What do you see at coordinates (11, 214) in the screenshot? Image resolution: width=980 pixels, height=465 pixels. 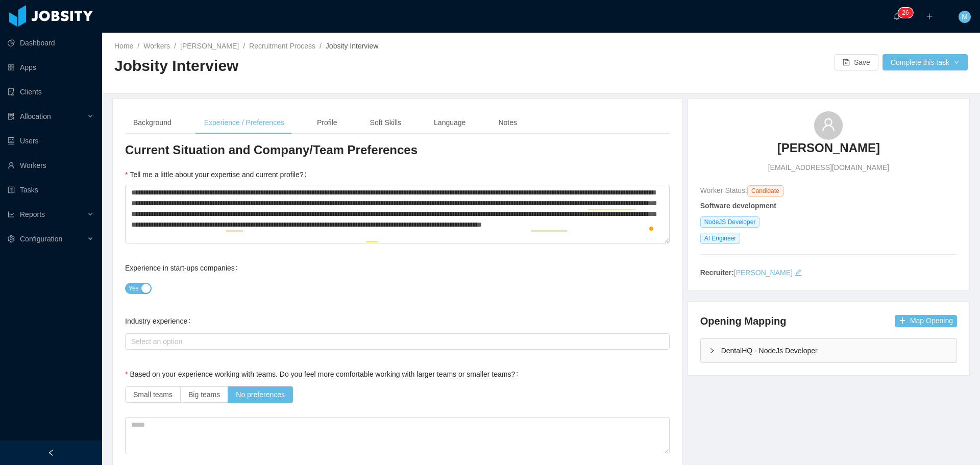 I see `i: icon: line-chart` at bounding box center [11, 214].